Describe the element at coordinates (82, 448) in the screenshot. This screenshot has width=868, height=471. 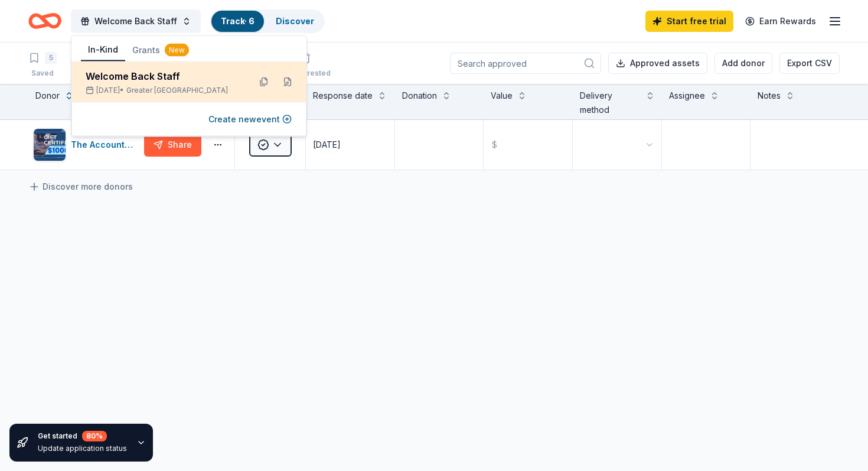
I see `div: Update application status` at that location.